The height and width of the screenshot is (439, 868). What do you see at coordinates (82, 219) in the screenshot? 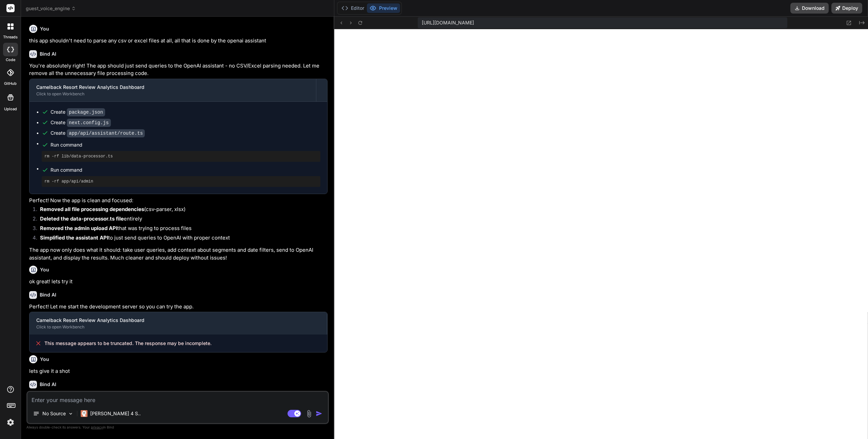
I see `strong: Deleted the data-processor.ts file` at bounding box center [82, 219].